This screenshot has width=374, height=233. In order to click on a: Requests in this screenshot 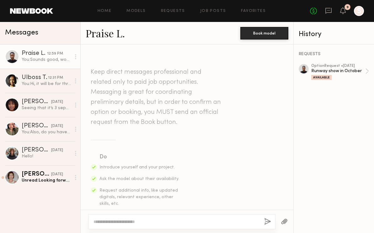, I will do `click(173, 11)`.